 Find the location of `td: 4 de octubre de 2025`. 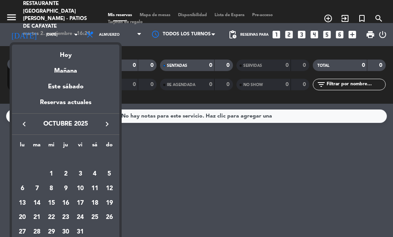

td: 4 de octubre de 2025 is located at coordinates (95, 174).